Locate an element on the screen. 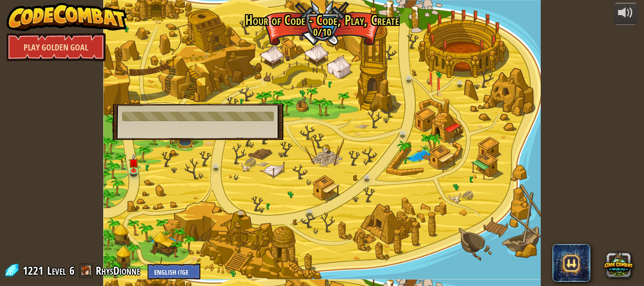 Image resolution: width=644 pixels, height=286 pixels. button: Adjust volume is located at coordinates (625, 14).